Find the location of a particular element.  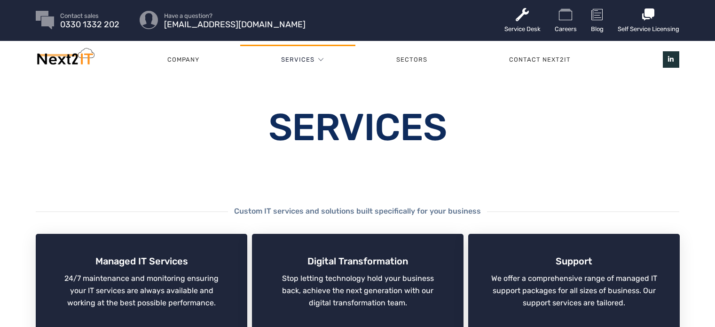

h4: Custom IT services and solutions built specifically for your business is located at coordinates (357, 211).